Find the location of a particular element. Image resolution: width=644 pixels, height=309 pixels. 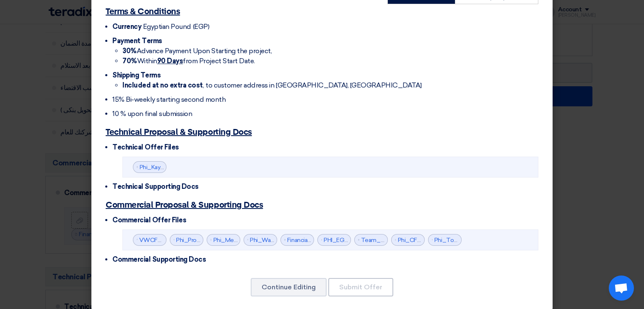

span: Egyptian Pound (EGP) is located at coordinates (176, 27).